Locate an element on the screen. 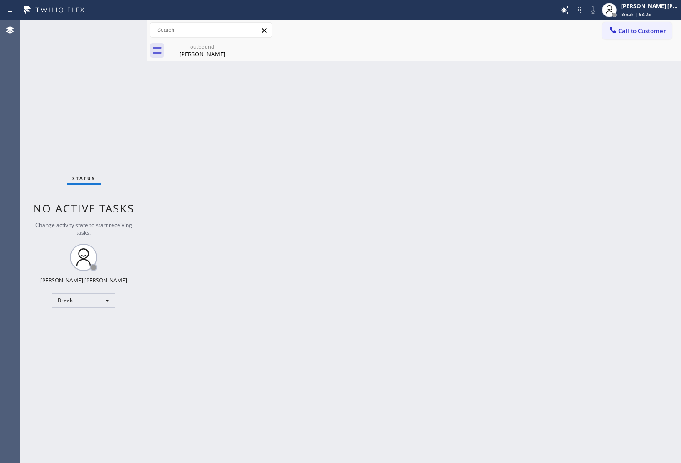 The width and height of the screenshot is (681, 463). span: Call to Customer is located at coordinates (642, 31).